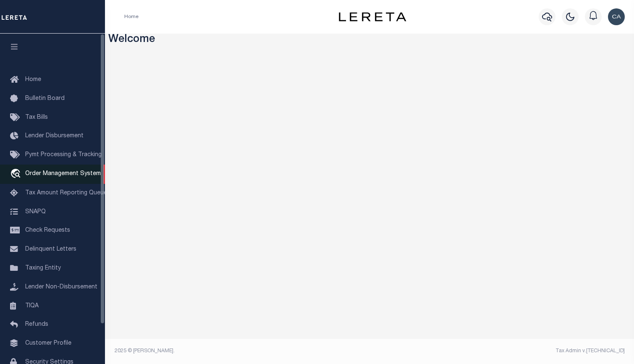 This screenshot has width=634, height=364. Describe the element at coordinates (36, 118) in the screenshot. I see `span: Tax Bills` at that location.